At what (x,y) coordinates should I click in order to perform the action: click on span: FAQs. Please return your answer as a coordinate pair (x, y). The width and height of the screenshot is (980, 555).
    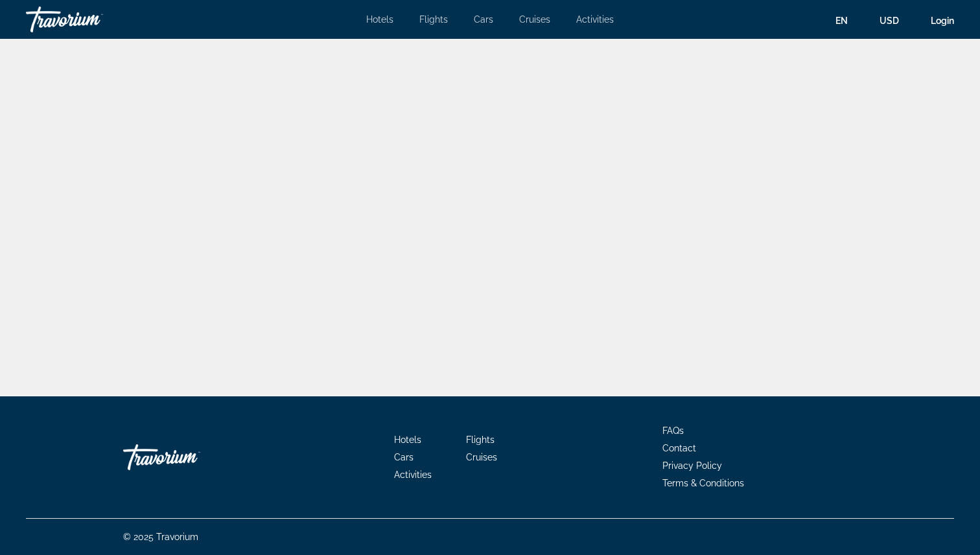
    Looking at the image, I should click on (672, 431).